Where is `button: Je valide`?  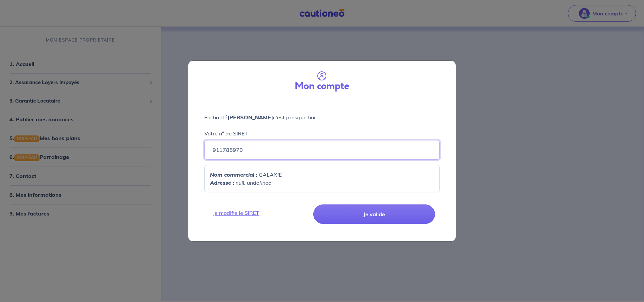 button: Je valide is located at coordinates (374, 214).